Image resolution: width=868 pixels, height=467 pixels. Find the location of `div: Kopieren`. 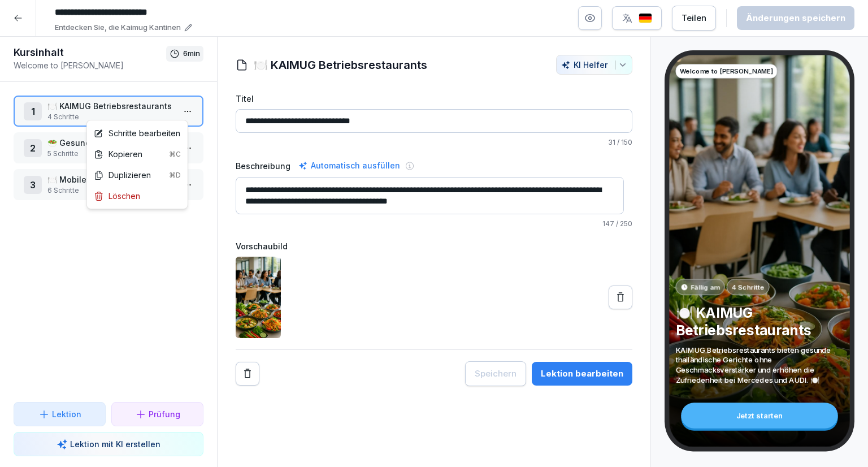

div: Kopieren is located at coordinates (137, 154).